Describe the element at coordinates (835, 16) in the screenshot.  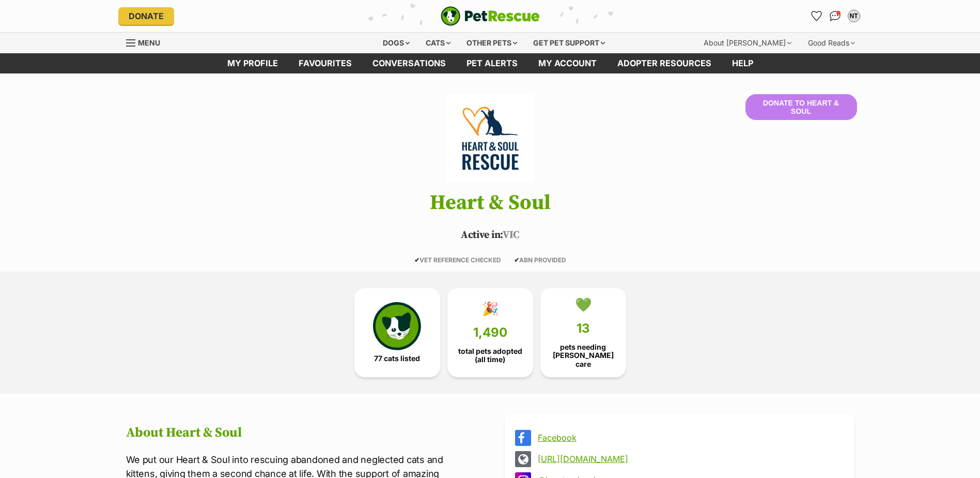
I see `ul: Account quick links` at that location.